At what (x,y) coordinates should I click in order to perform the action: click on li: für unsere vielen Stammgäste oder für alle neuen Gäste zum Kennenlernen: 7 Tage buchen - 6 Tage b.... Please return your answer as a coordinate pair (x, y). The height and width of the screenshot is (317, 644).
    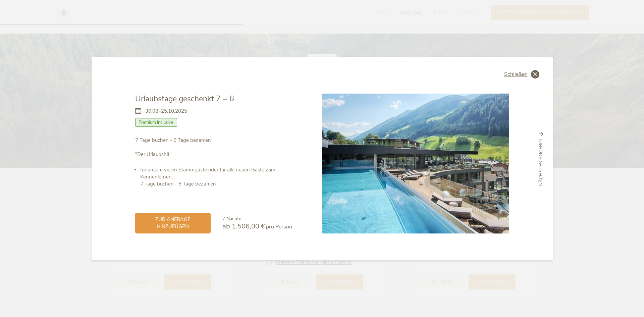
    Looking at the image, I should click on (216, 177).